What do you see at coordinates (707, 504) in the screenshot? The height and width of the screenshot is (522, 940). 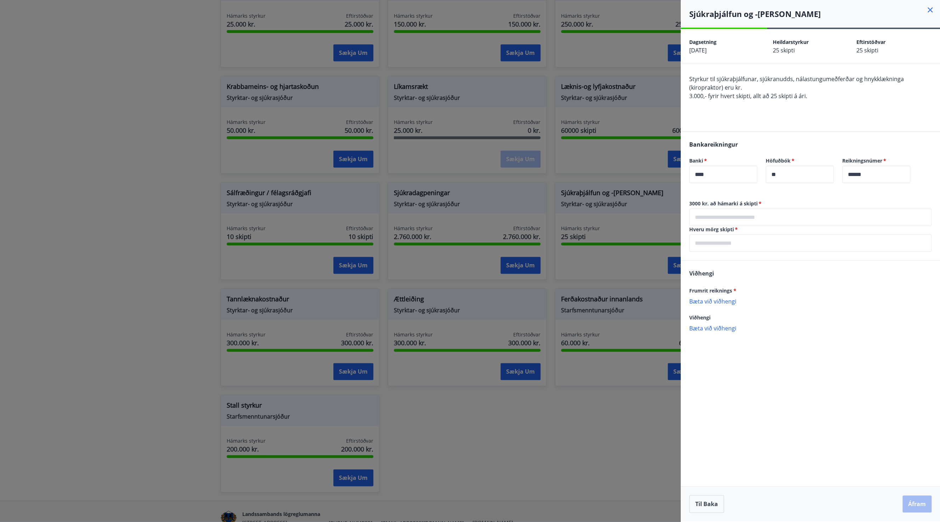 I see `button: Til baka` at bounding box center [707, 504].